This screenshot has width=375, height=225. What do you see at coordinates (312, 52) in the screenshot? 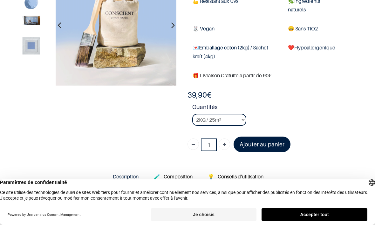
I see `td: ❤️Hypoallergénique` at bounding box center [312, 52].